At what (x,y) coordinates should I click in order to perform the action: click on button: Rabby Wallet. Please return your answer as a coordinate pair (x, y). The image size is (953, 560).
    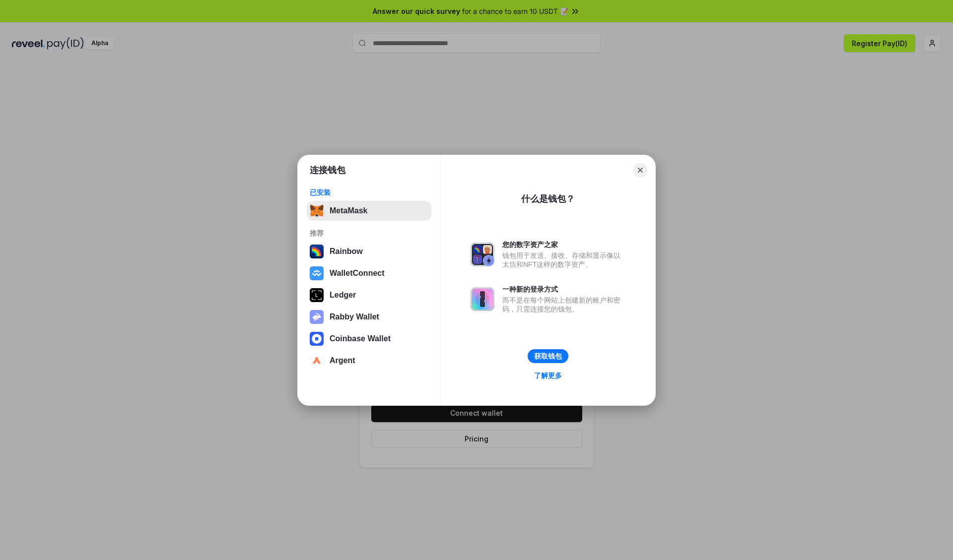
    Looking at the image, I should click on (369, 317).